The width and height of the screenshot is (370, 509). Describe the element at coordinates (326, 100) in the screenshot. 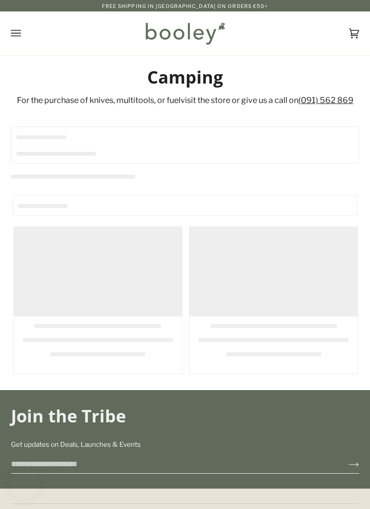

I see `a: (091) 562 869` at that location.